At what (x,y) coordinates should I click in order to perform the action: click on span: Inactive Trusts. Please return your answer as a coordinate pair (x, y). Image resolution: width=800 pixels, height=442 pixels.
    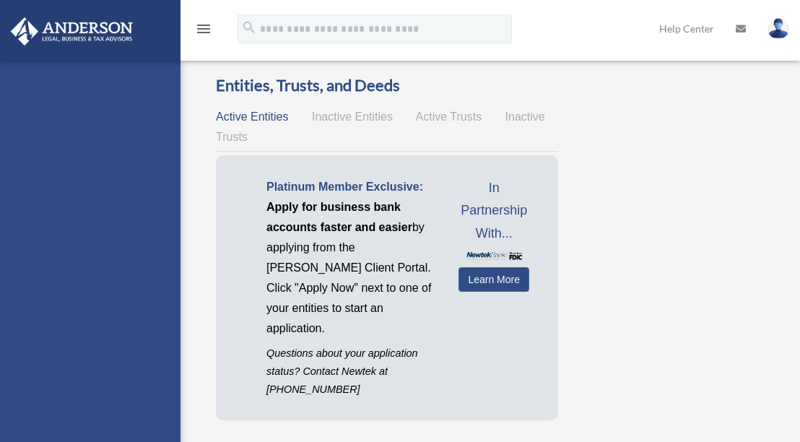
    Looking at the image, I should click on (380, 126).